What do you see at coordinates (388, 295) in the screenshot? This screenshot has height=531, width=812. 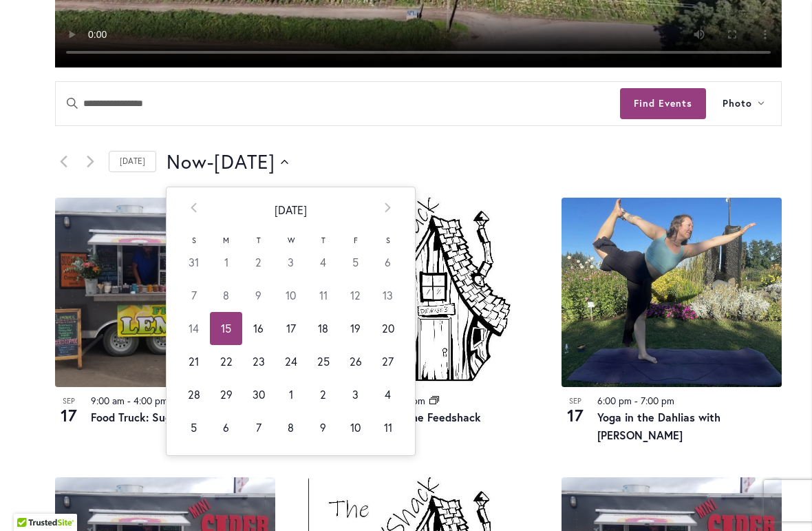 I see `td: 13` at bounding box center [388, 295].